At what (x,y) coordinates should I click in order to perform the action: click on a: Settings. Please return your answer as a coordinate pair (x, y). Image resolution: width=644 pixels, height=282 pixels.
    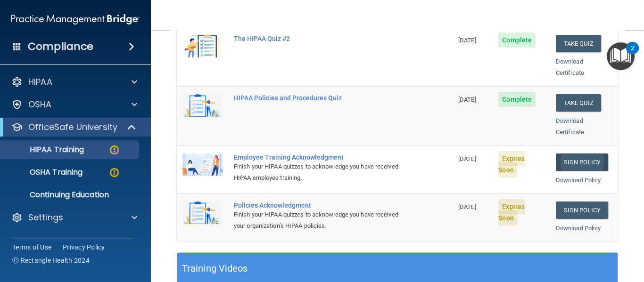
    Looking at the image, I should click on (74, 217).